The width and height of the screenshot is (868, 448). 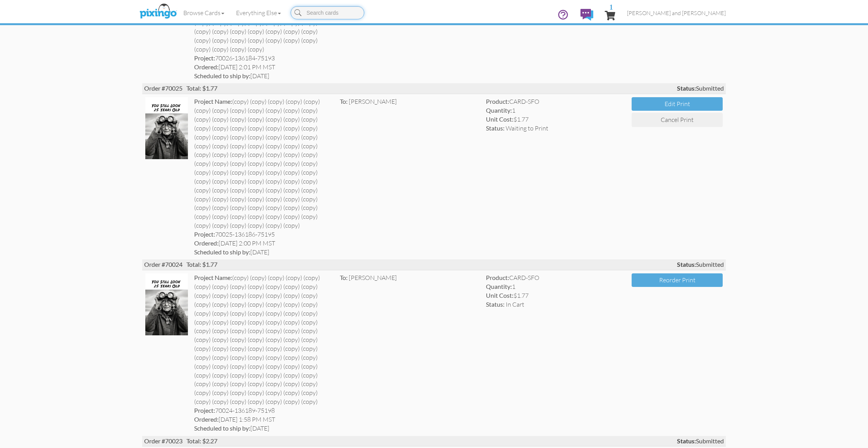 I want to click on img: pixingo logo, so click(x=158, y=12).